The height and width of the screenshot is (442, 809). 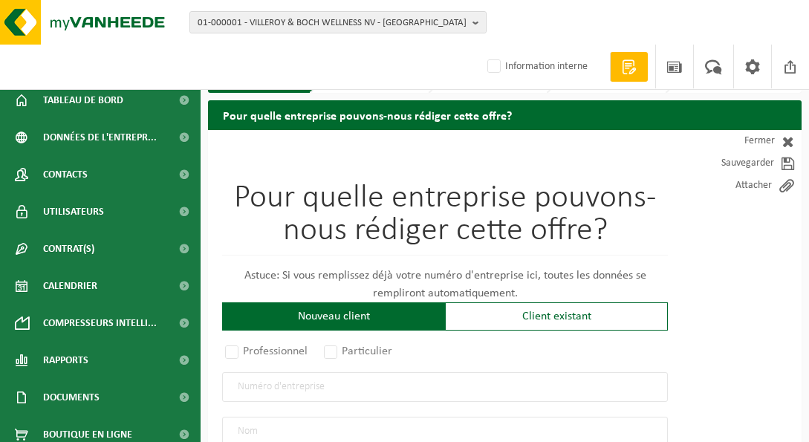 I want to click on p: Astuce: Si vous remplissez déjà votre numéro d'entreprise ici, toutes les données se rempliront a..., so click(x=445, y=285).